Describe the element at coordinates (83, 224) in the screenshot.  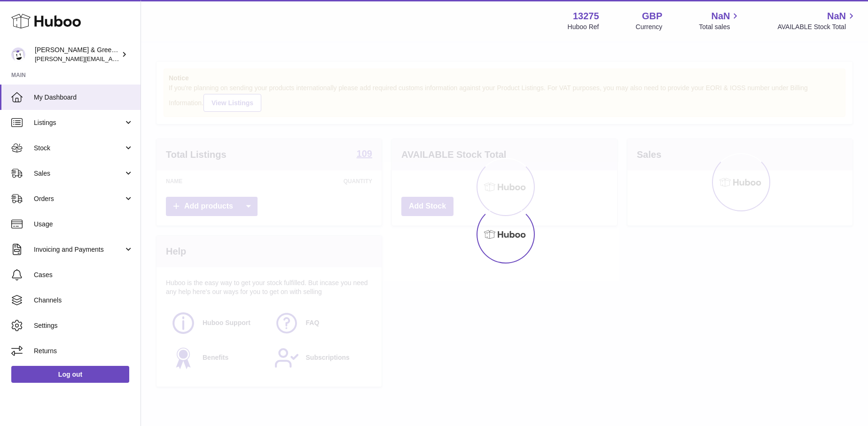
I see `span: Usage` at that location.